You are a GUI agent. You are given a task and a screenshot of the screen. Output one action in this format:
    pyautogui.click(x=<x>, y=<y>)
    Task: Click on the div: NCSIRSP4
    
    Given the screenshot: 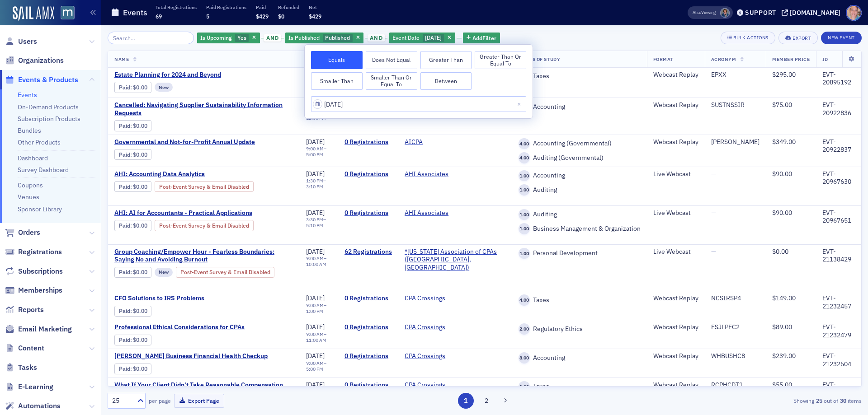 What is the action you would take?
    pyautogui.click(x=735, y=298)
    